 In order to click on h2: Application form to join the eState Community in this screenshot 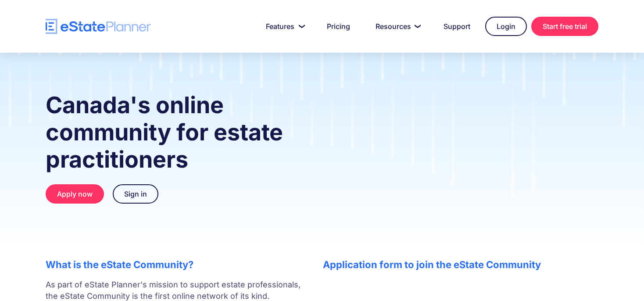, I will do `click(461, 265)`.